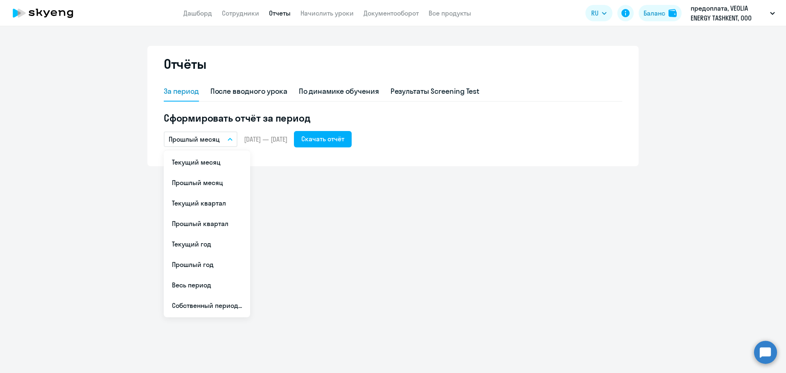 The image size is (786, 373). What do you see at coordinates (249, 91) in the screenshot?
I see `div: После вводного урока` at bounding box center [249, 91].